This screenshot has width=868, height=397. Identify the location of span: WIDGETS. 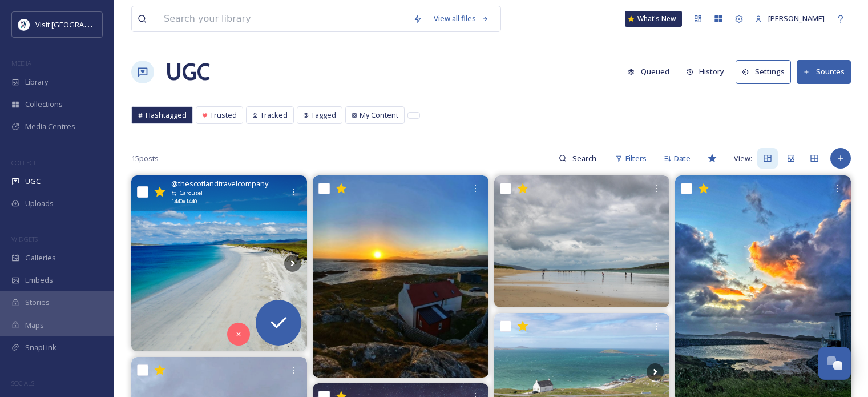
(25, 239).